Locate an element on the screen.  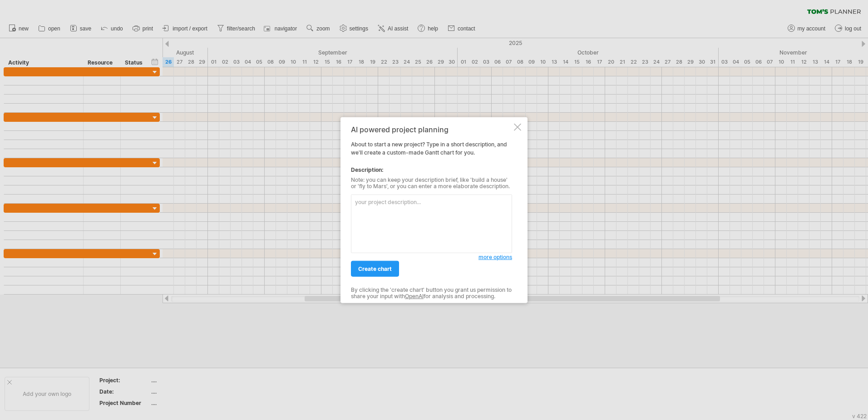
div: Description: is located at coordinates (432, 170).